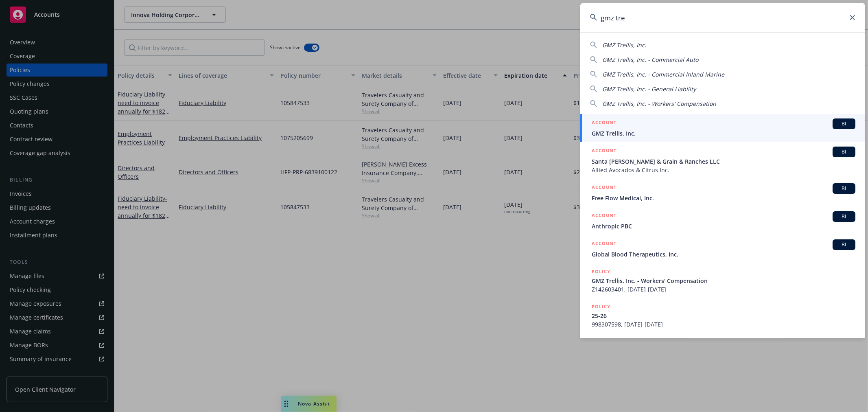  I want to click on span: GMZ Trellis, Inc. - General Liability, so click(650, 89).